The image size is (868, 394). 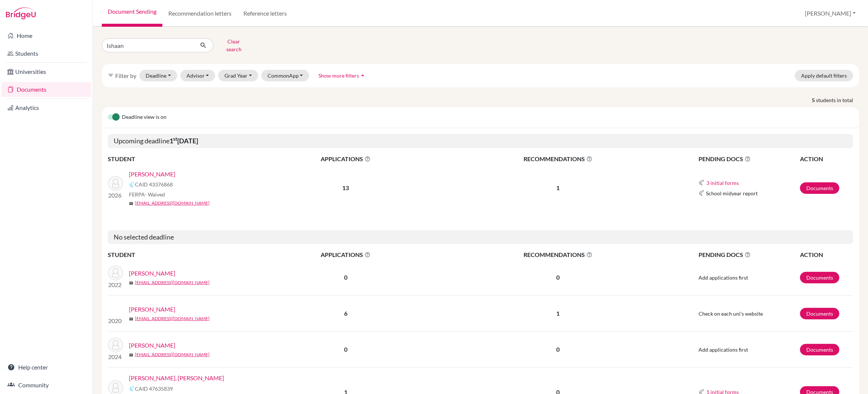 What do you see at coordinates (144, 117) in the screenshot?
I see `span: Deadline view is on` at bounding box center [144, 117].